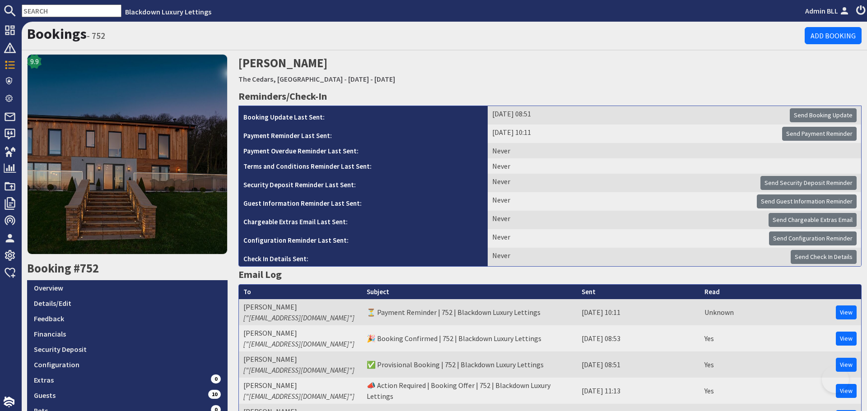 The height and width of the screenshot is (411, 867). I want to click on button: Send Guest Information Reminder, so click(806, 201).